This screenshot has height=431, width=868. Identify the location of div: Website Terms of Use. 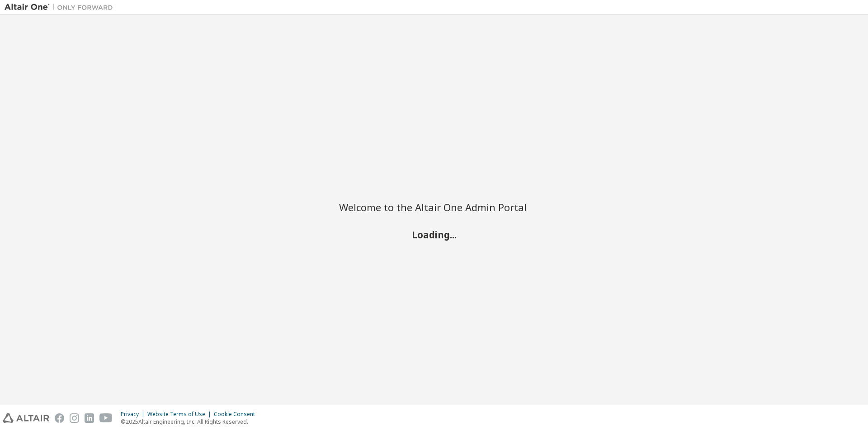
(180, 414).